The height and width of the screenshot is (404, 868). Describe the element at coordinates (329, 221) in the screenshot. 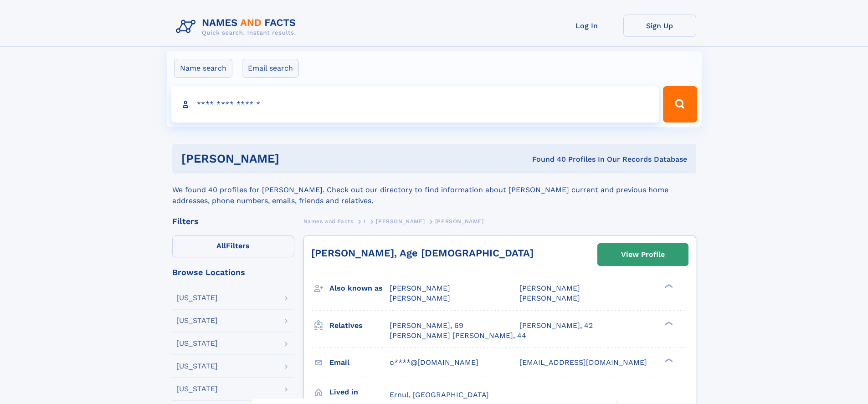

I see `a: Names and Facts` at that location.